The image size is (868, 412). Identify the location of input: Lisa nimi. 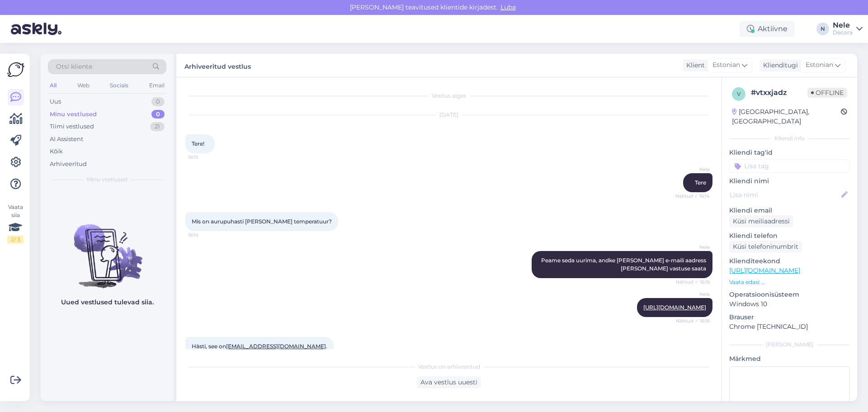
(784, 195).